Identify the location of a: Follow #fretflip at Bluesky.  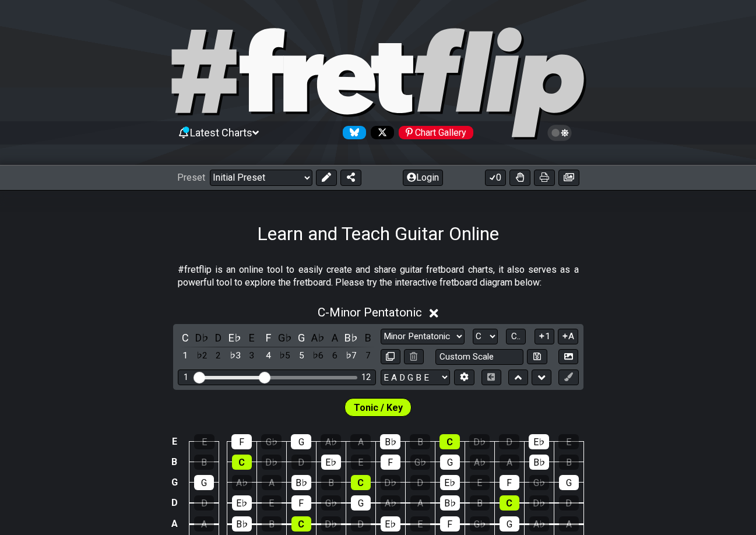
(352, 133).